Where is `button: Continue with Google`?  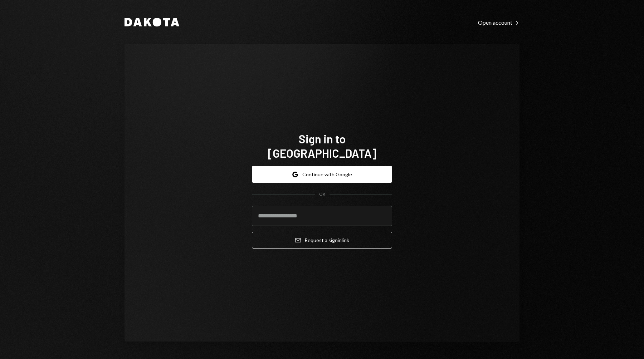 button: Continue with Google is located at coordinates (322, 174).